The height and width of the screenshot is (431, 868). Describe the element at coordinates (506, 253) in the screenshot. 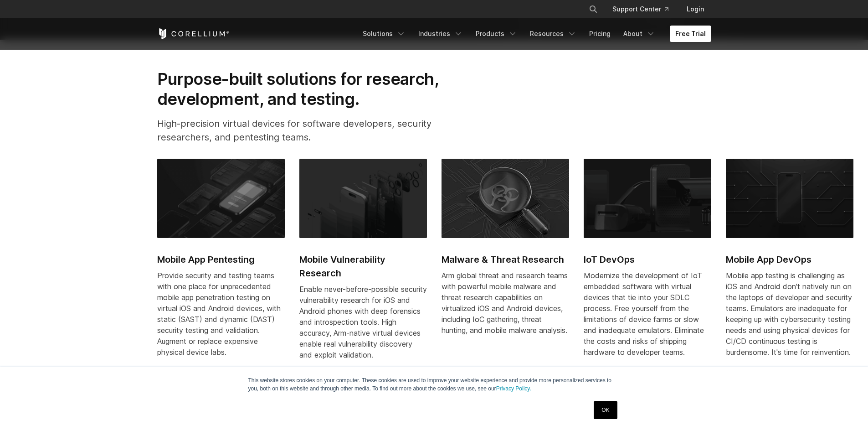

I see `a: Malware & Threat Research Malware & Threat Research Arm global threat and research teams with pow...` at that location.